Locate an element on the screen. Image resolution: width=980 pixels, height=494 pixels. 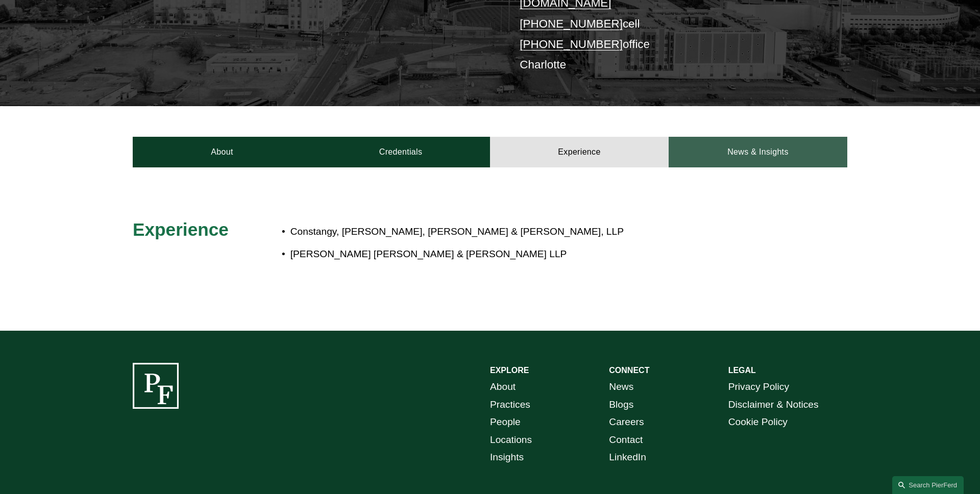
a: Insights is located at coordinates (507, 457).